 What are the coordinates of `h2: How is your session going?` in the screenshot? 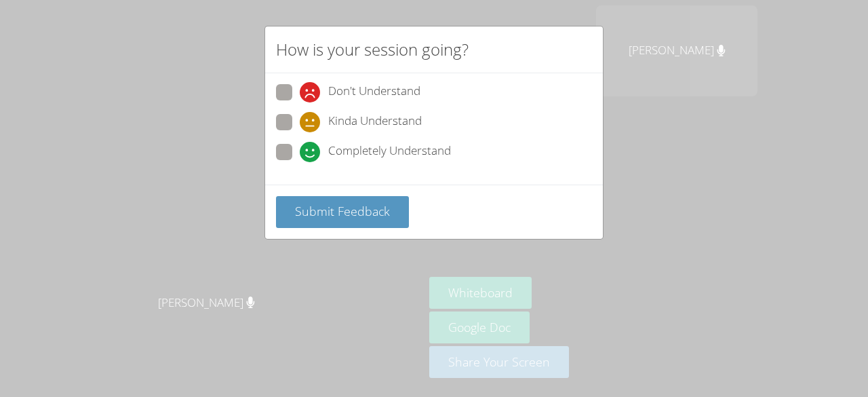 It's located at (372, 50).